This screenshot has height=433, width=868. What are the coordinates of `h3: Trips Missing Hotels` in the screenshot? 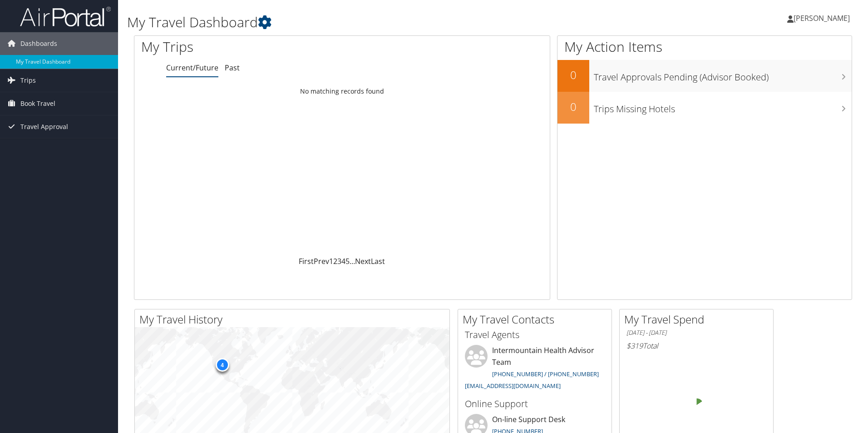 It's located at (723, 107).